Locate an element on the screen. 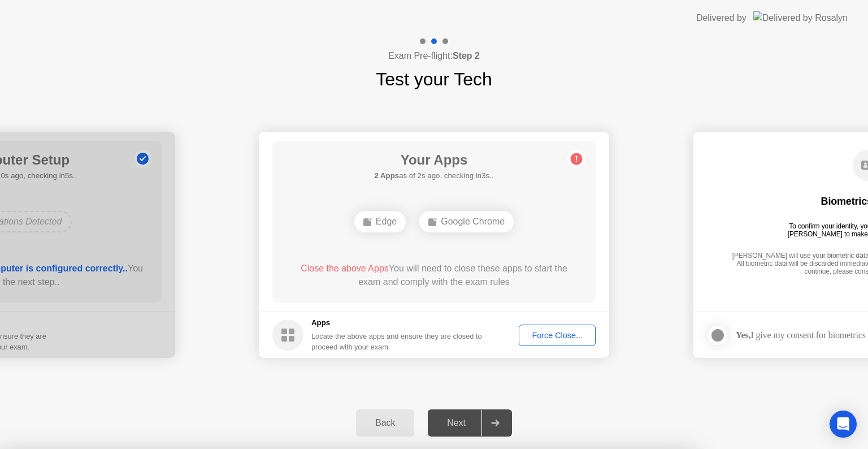 The width and height of the screenshot is (868, 449). div: Next is located at coordinates (456, 423).